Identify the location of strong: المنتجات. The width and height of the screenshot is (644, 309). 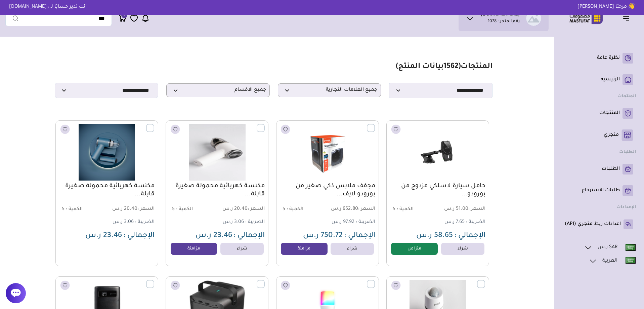
(627, 97).